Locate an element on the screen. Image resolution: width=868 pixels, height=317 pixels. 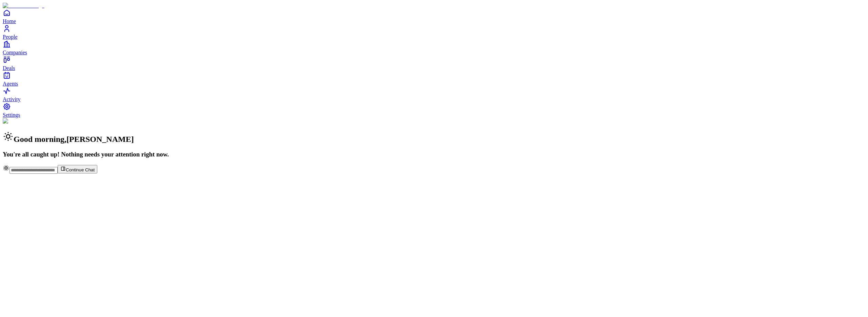
span: People is located at coordinates (10, 37).